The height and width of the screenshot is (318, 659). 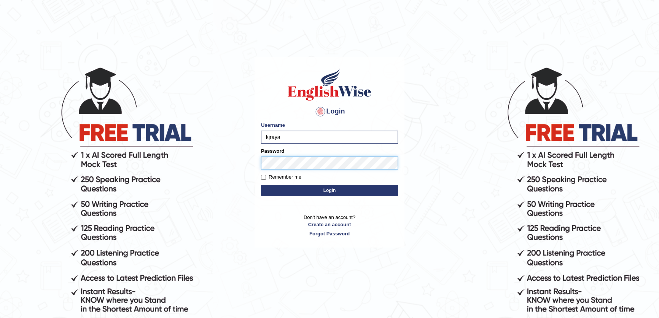 I want to click on label: Remember me, so click(x=281, y=177).